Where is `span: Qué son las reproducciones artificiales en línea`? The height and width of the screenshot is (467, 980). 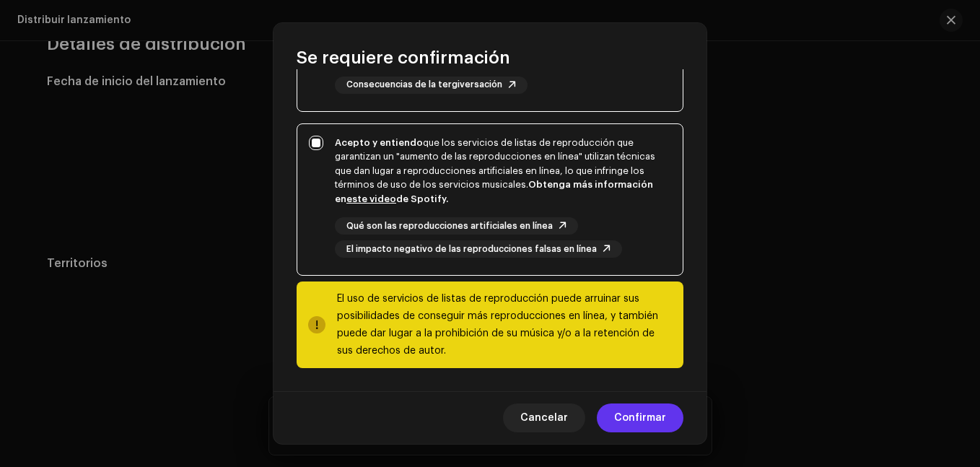
span: Qué son las reproducciones artificiales en línea is located at coordinates (449, 226).